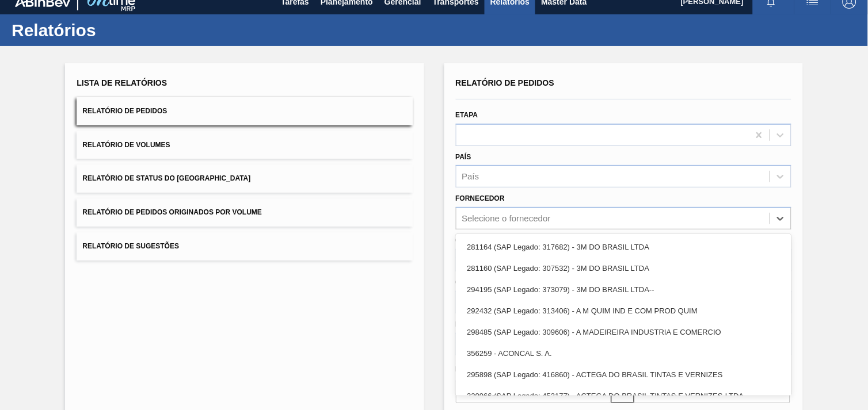  What do you see at coordinates (130, 246) in the screenshot?
I see `span: Relatório de Sugestões` at bounding box center [130, 246].